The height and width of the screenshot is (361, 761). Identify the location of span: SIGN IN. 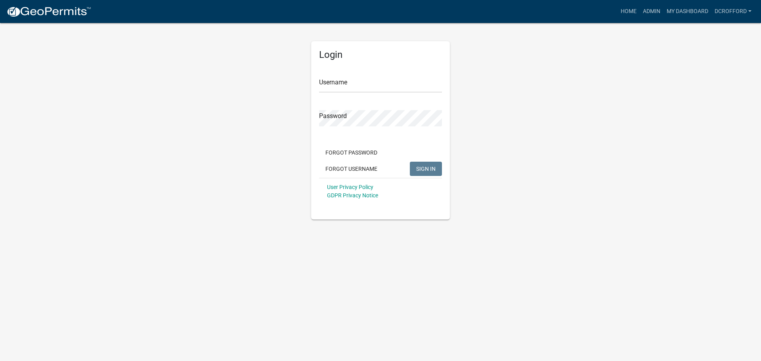
(426, 168).